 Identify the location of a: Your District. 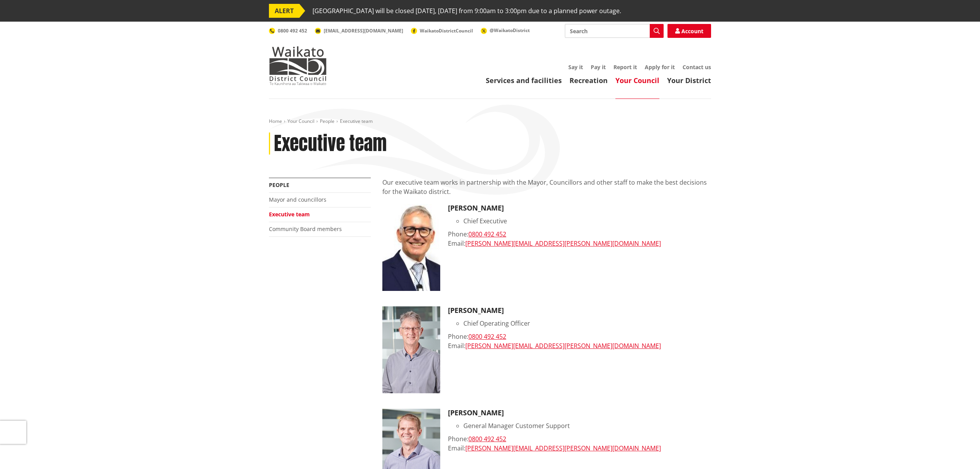
(689, 81).